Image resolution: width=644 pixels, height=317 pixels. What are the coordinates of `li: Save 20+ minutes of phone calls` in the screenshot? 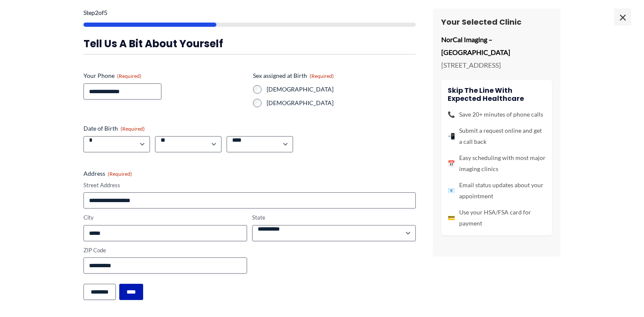 It's located at (497, 114).